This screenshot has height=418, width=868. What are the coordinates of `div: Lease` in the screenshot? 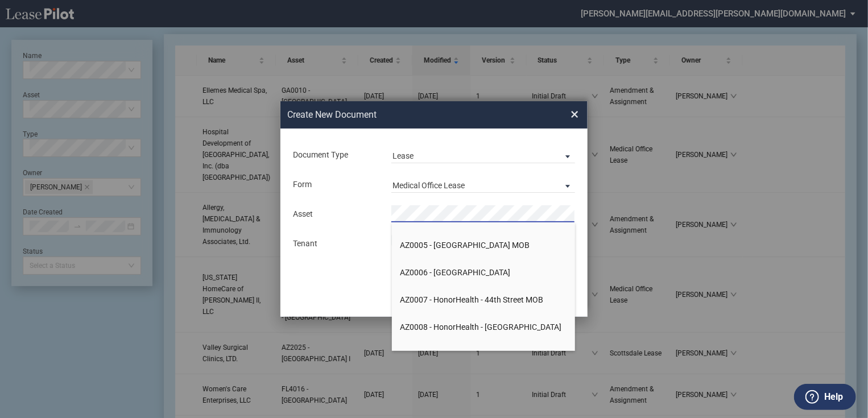 It's located at (403, 156).